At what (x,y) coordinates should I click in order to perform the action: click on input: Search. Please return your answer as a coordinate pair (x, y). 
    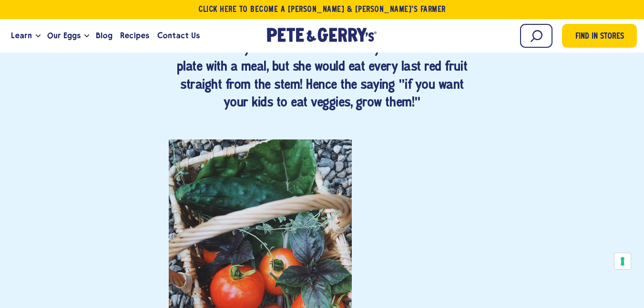
    Looking at the image, I should click on (536, 36).